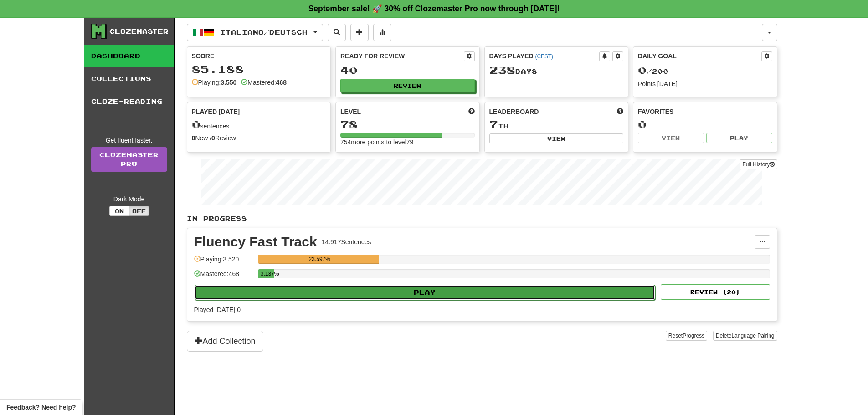  What do you see at coordinates (408, 70) in the screenshot?
I see `div: 40` at bounding box center [408, 70].